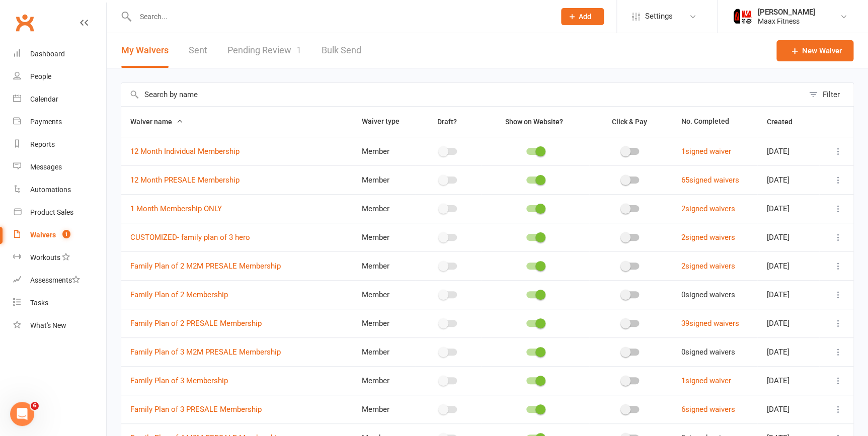 The image size is (868, 436). Describe the element at coordinates (157, 121) in the screenshot. I see `button: Waiver name` at that location.